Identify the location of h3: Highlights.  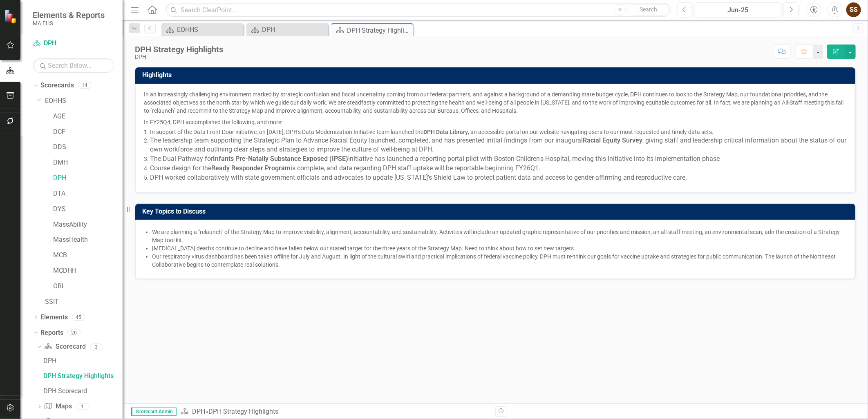
(497, 75).